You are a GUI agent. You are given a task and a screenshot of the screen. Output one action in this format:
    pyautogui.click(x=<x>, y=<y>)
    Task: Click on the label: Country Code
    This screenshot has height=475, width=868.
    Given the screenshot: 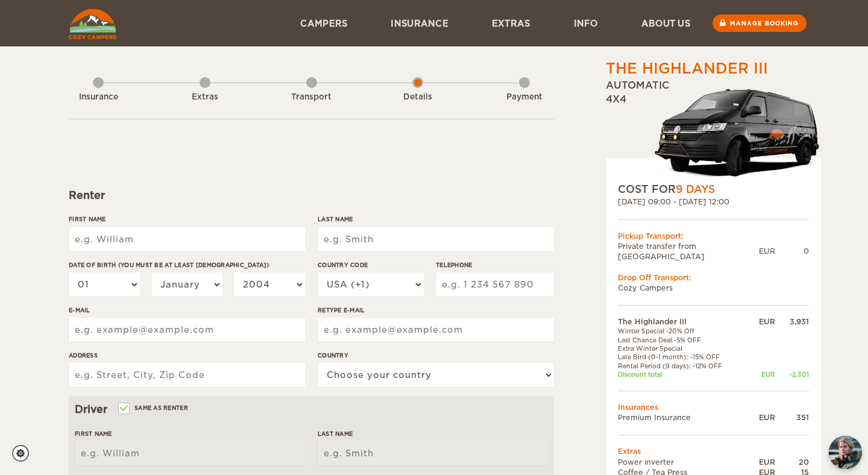 What is the action you would take?
    pyautogui.click(x=371, y=264)
    